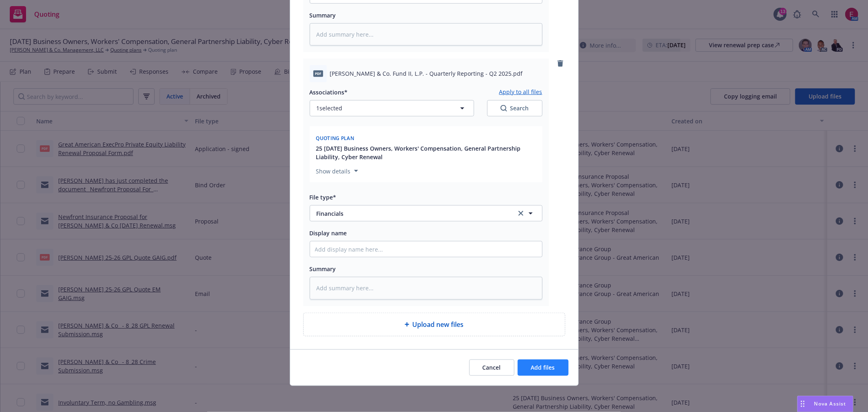 This screenshot has width=868, height=412. Describe the element at coordinates (434, 325) in the screenshot. I see `div: Upload new files` at that location.